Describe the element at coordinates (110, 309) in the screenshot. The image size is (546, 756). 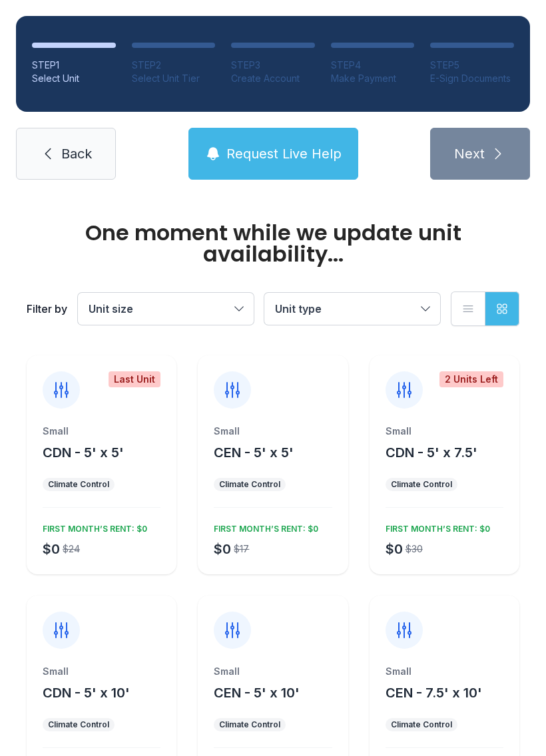
I see `span: Unit size` at that location.